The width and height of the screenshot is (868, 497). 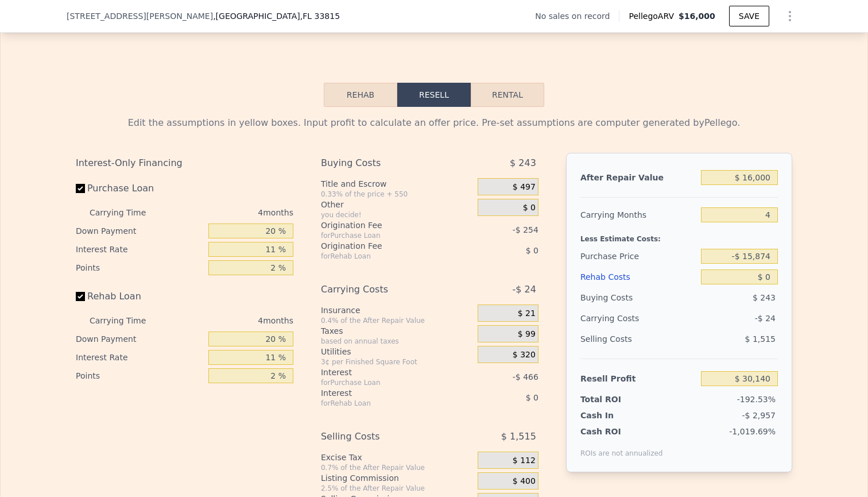 What do you see at coordinates (759, 416) in the screenshot?
I see `span: -$ 2,957` at bounding box center [759, 416].